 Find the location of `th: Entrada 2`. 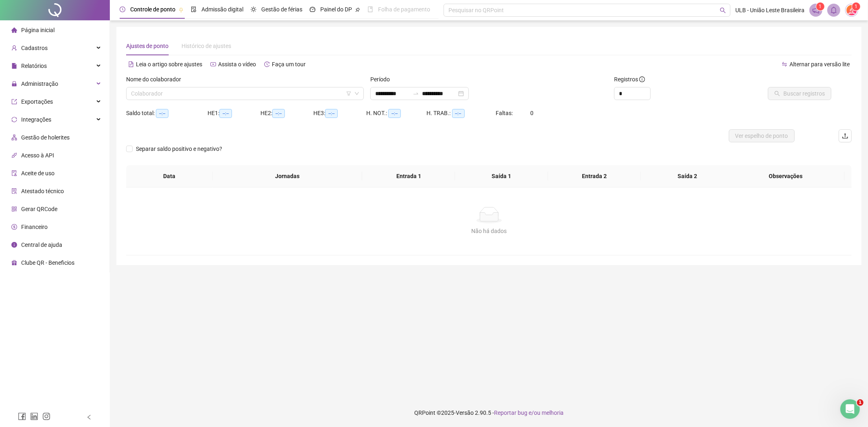

th: Entrada 2 is located at coordinates (594, 176).